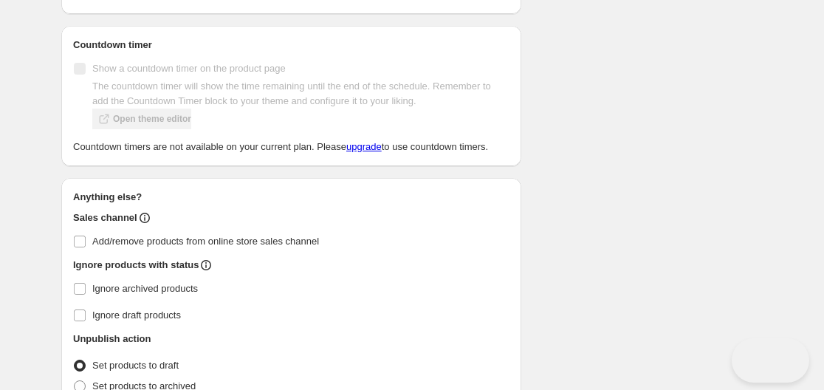 The image size is (824, 390). I want to click on h2: Unpublish action, so click(111, 339).